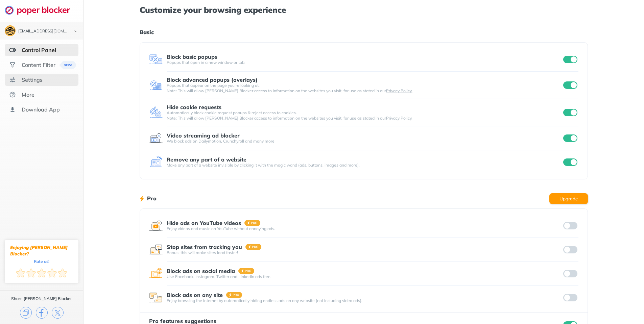  I want to click on div: Remove any part of a website, so click(206, 160).